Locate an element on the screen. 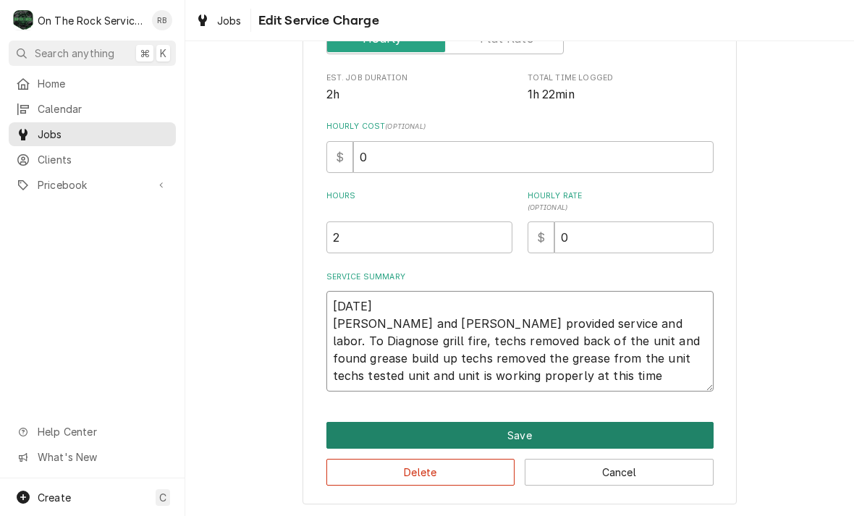  div: Est. Job Duration is located at coordinates (419, 88).